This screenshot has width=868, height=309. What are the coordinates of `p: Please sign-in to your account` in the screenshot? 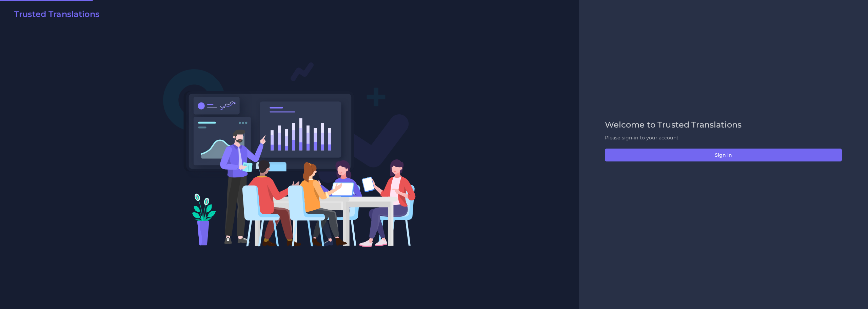 It's located at (723, 137).